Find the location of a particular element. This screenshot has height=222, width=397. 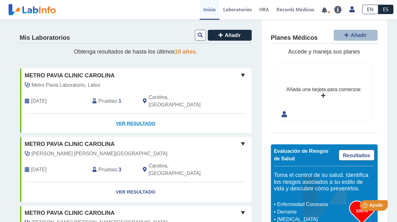

a: EN is located at coordinates (370, 9).